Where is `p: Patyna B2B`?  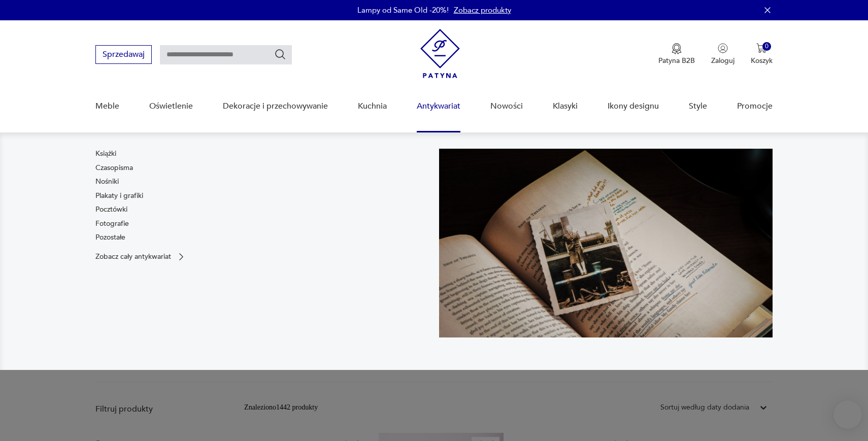
p: Patyna B2B is located at coordinates (676, 60).